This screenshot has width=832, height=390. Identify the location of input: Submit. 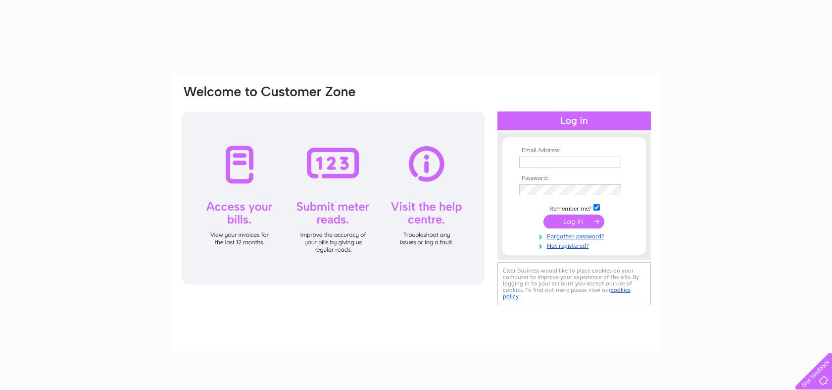
(574, 221).